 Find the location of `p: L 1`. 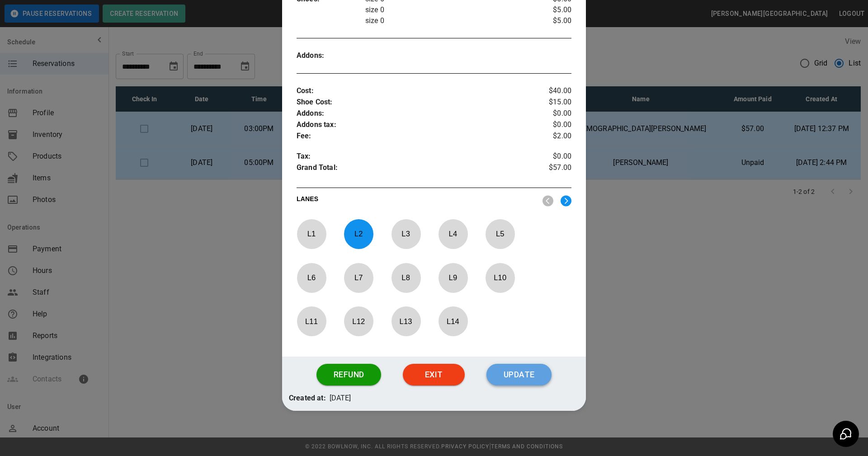

p: L 1 is located at coordinates (311, 234).